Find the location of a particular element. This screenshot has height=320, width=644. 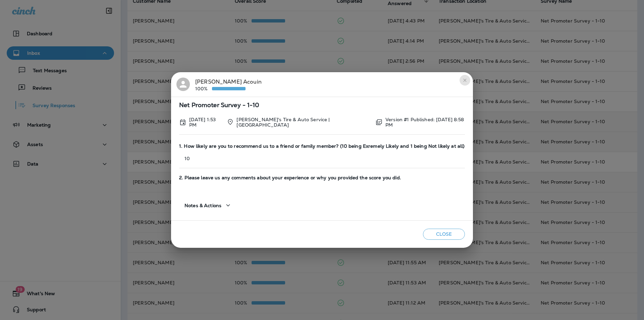

span: 2. Please leave us any comments about your experience or why you provided the score you did. is located at coordinates (322, 178).